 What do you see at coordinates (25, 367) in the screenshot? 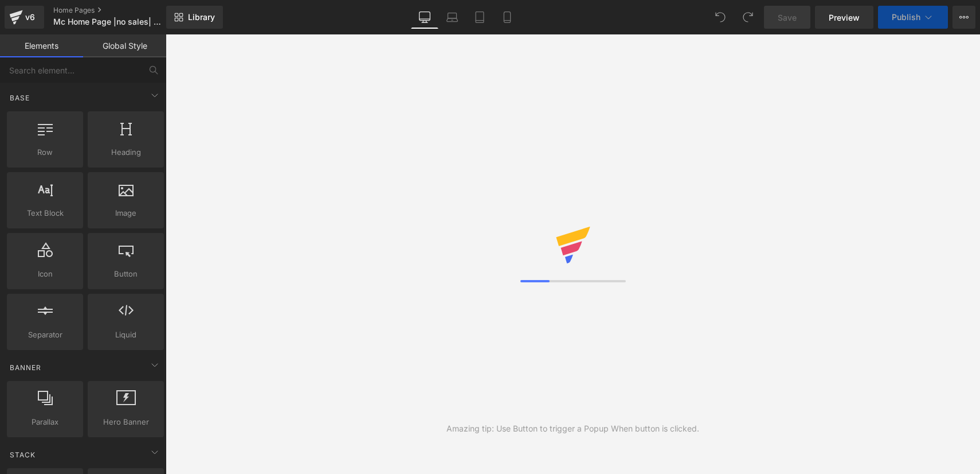
I see `span: Banner` at bounding box center [25, 367].